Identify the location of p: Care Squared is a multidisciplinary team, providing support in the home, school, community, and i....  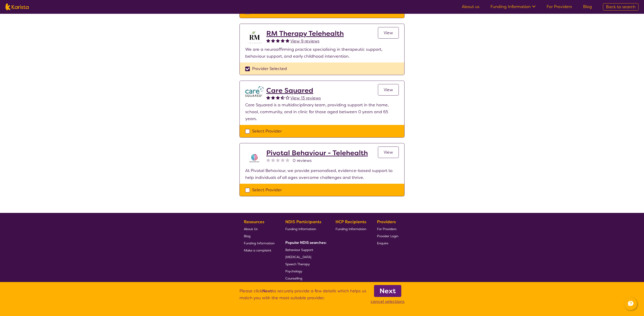
(322, 112).